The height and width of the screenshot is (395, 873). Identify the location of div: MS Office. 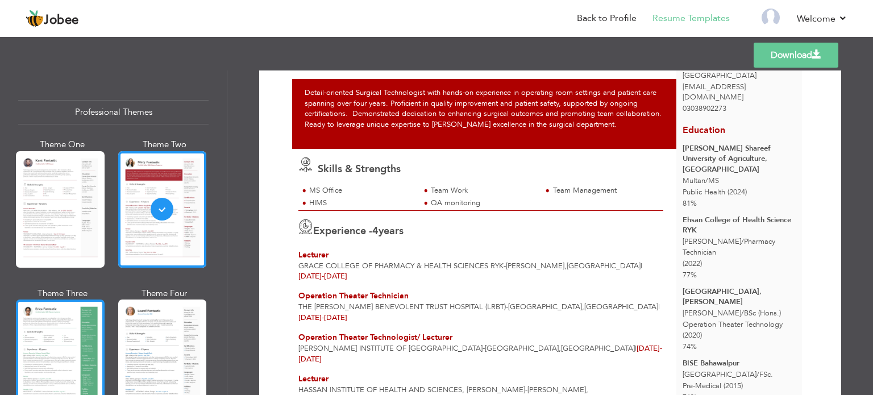
(361, 190).